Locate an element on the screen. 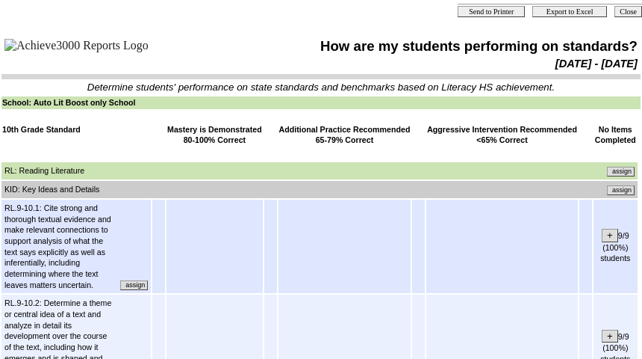  td: Determine students' performance on state standards and benchmarks based on Literacy HS achievement. is located at coordinates (321, 87).